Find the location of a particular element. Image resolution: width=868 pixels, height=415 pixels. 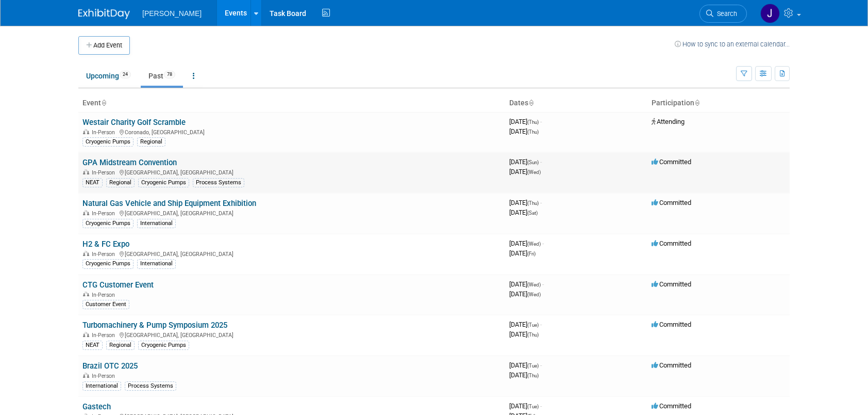

a: Natural Gas Vehicle and Ship Equipment Exhibition is located at coordinates (169, 204).